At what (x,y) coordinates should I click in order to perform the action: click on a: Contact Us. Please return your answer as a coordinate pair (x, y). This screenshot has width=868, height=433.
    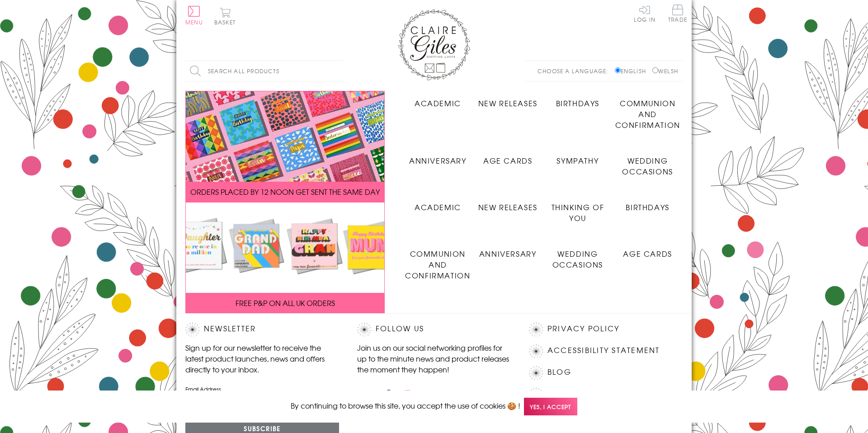
    Looking at the image, I should click on (575, 393).